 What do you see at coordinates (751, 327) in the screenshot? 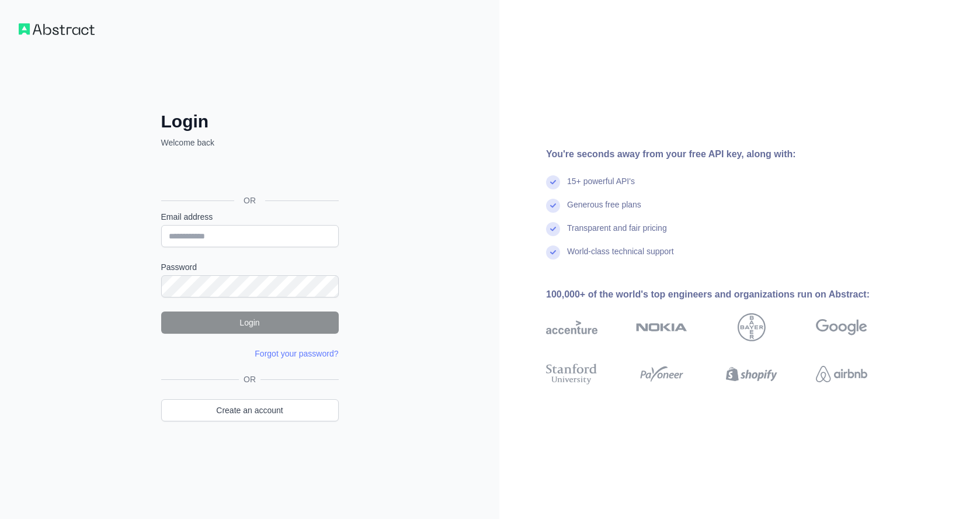
I see `img: bayer` at bounding box center [751, 327].